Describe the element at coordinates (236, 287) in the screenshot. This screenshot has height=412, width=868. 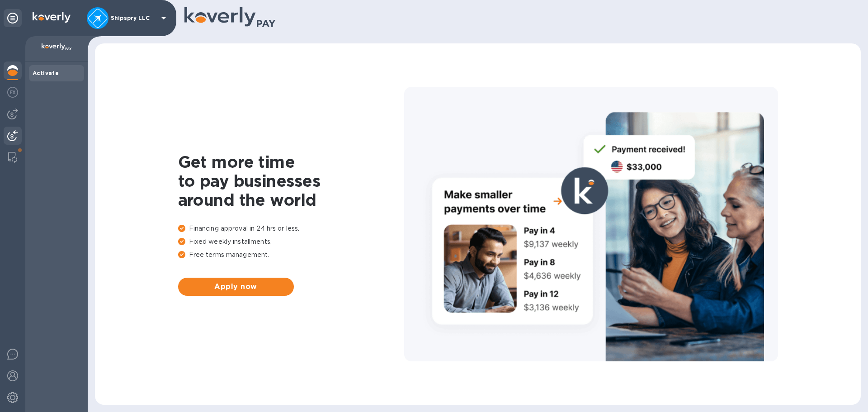
I see `span: Apply now` at that location.